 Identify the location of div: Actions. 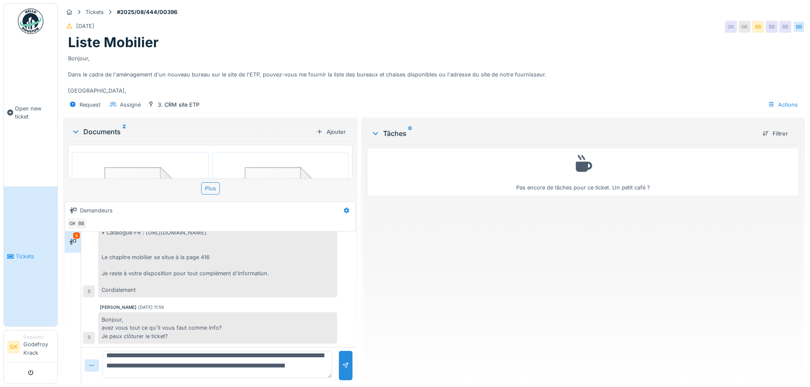
(782, 105).